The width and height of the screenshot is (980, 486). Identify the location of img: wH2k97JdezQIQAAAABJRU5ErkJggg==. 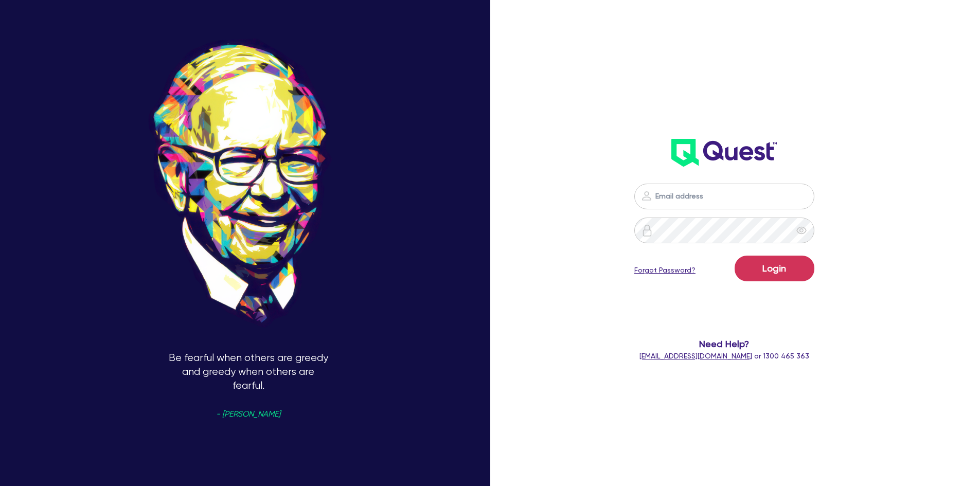
(724, 153).